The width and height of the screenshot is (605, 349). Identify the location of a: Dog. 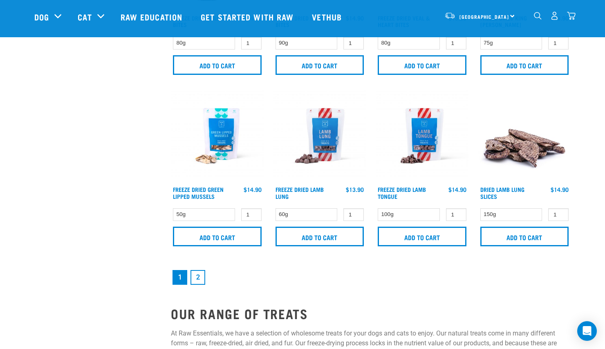
(42, 17).